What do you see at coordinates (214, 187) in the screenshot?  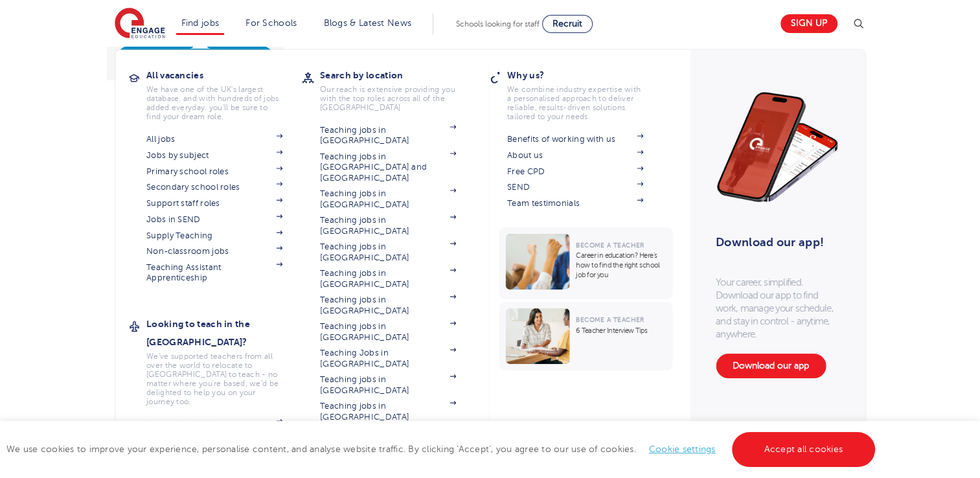 I see `a: Secondary school roles` at bounding box center [214, 187].